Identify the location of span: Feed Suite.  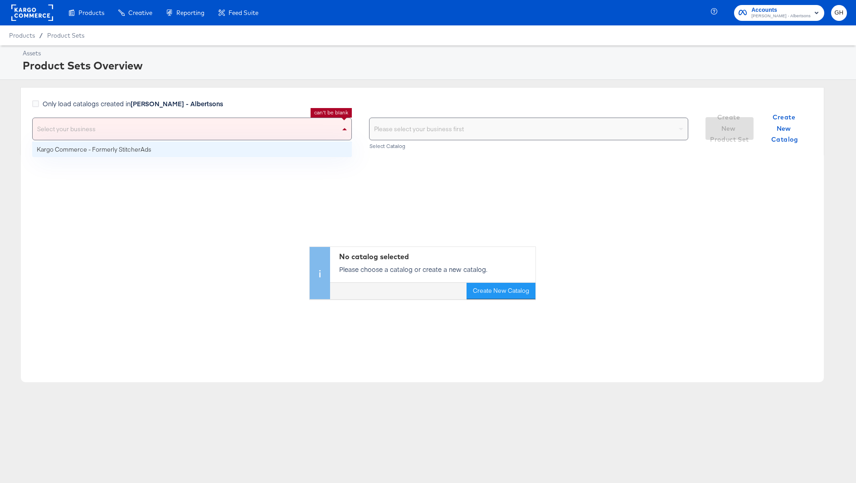
(244, 13).